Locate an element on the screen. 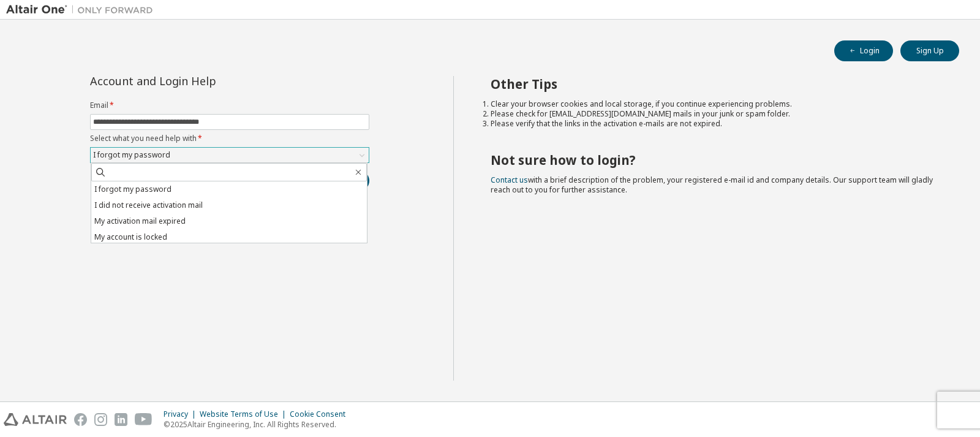 The height and width of the screenshot is (437, 980). img: facebook.svg is located at coordinates (80, 419).